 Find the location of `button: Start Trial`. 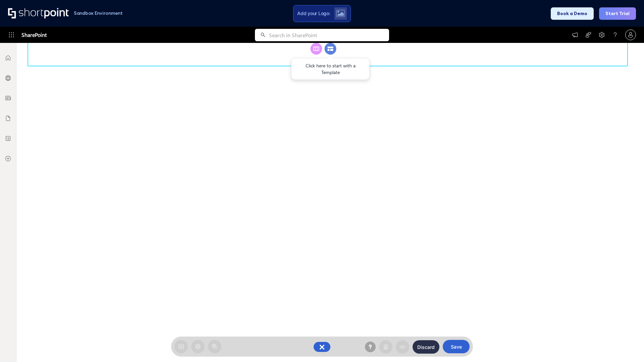

button: Start Trial is located at coordinates (617, 14).